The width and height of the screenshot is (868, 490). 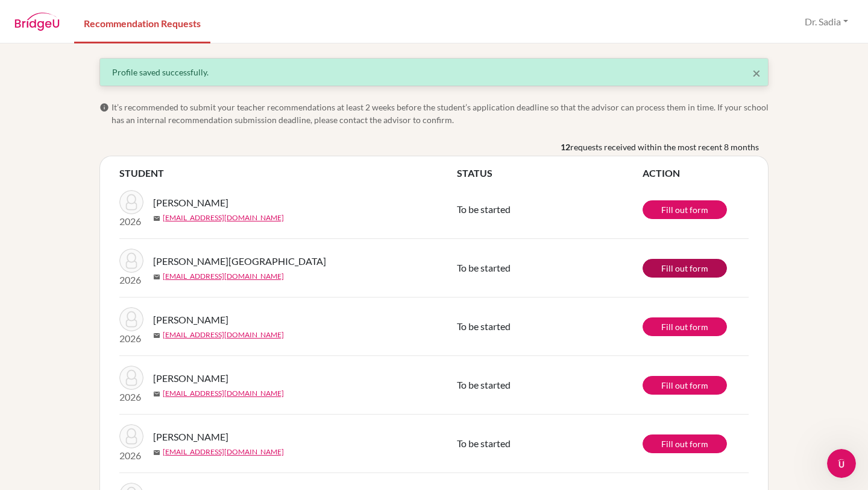 What do you see at coordinates (434, 72) in the screenshot?
I see `div: Profile saved successfully.` at bounding box center [434, 72].